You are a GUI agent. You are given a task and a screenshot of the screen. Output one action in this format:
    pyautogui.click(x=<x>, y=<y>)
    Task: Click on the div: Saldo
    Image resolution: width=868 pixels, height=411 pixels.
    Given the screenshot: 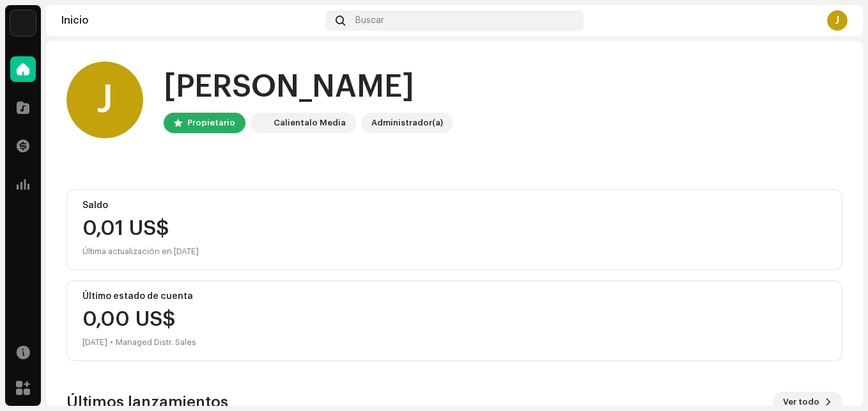 What is the action you would take?
    pyautogui.click(x=455, y=206)
    